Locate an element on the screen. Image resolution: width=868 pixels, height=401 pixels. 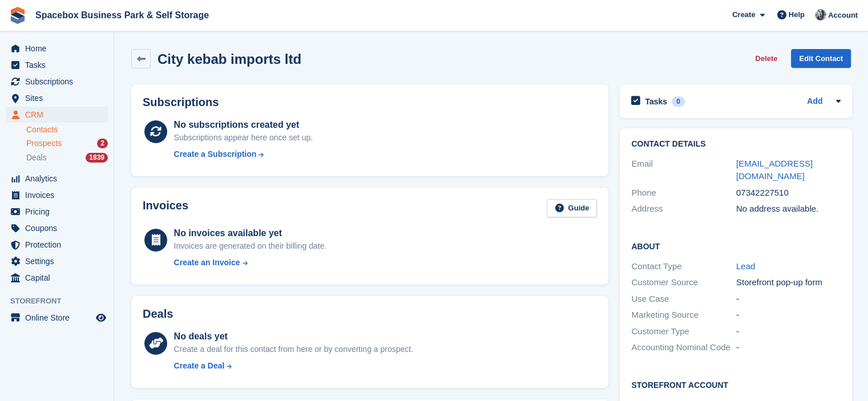
span: Capital is located at coordinates (59, 278).